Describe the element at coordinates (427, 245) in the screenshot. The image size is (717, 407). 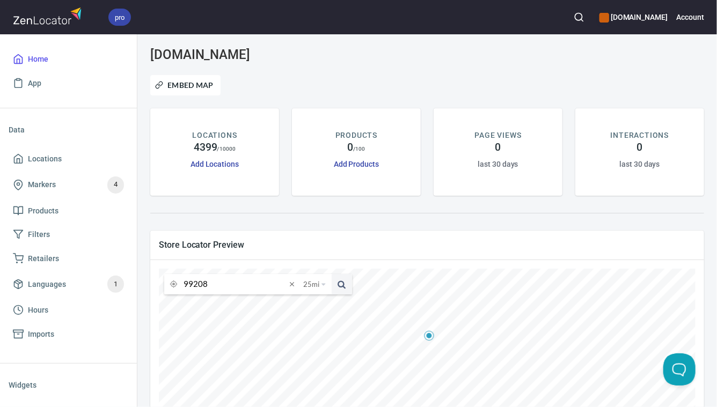
I see `span: Store Locator Preview` at that location.